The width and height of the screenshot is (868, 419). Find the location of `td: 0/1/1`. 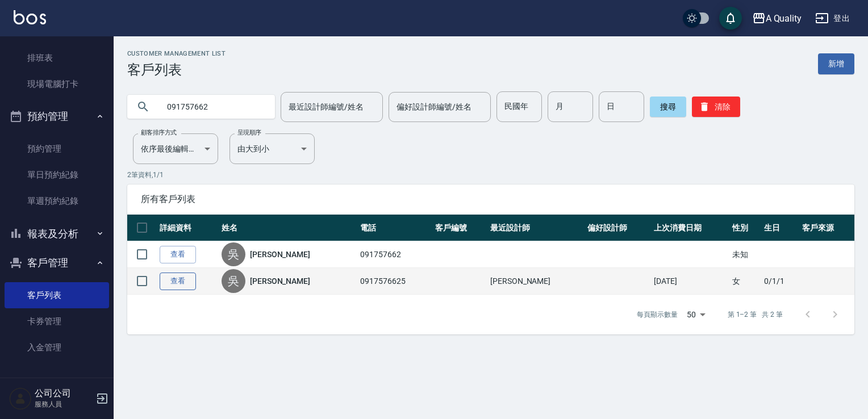

td: 0/1/1 is located at coordinates (780, 281).